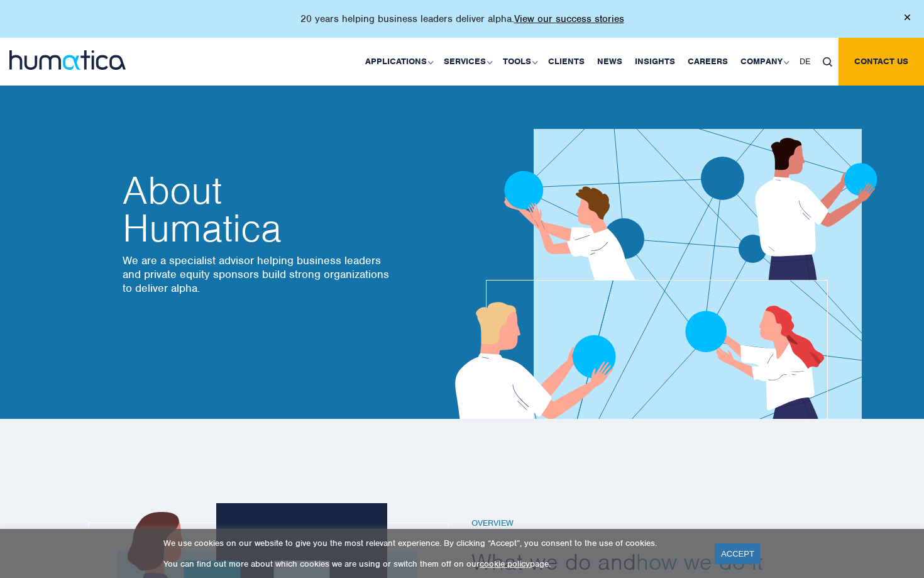  I want to click on a: Careers, so click(708, 62).